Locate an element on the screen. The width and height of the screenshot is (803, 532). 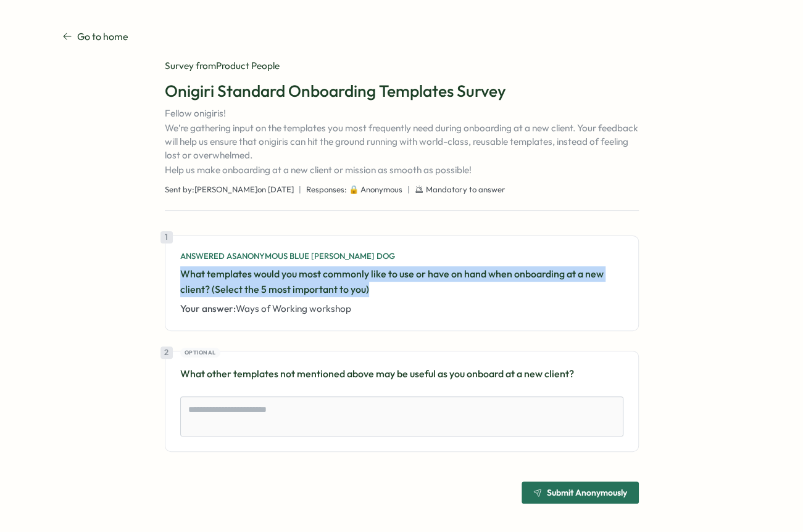
p: What other templates not mentioned above may be useful as you onboard at a new client? is located at coordinates (402, 374).